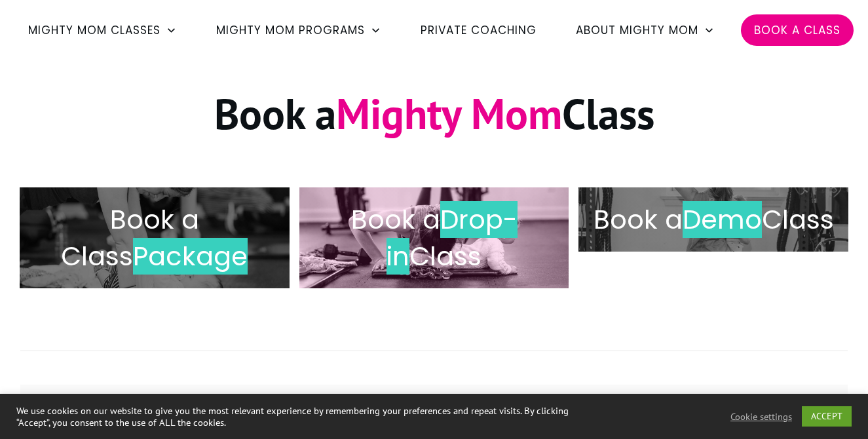  I want to click on span: Demo, so click(722, 220).